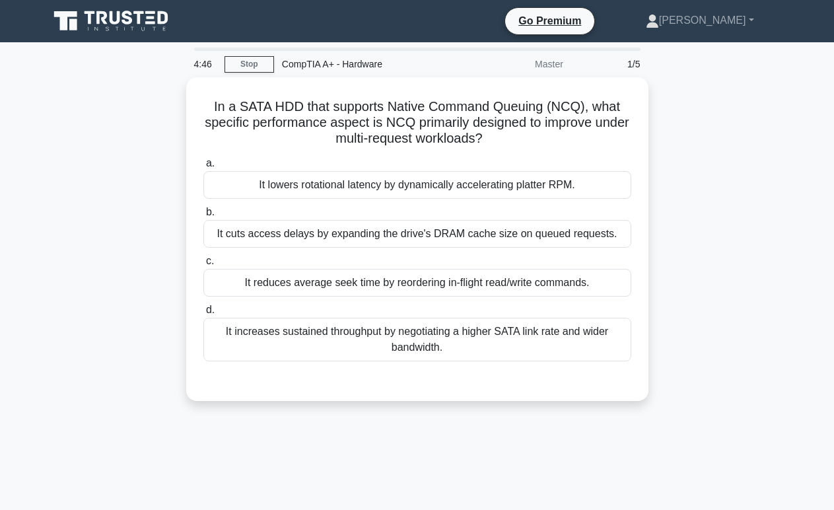 This screenshot has width=834, height=510. I want to click on div: It increases sustained throughput by negotiating a higher SATA link rate and wider bandwidth., so click(417, 340).